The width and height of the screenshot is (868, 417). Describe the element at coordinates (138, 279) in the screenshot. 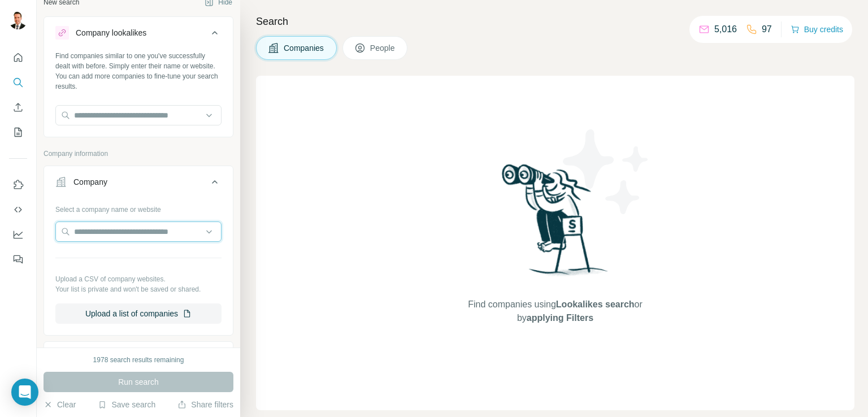

I see `p: Upload a CSV of company websites.` at that location.